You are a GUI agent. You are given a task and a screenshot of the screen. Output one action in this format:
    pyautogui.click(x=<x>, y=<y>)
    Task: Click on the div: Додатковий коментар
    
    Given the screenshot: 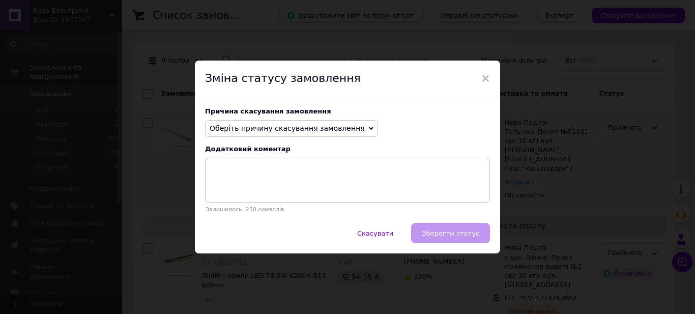 What is the action you would take?
    pyautogui.click(x=347, y=149)
    